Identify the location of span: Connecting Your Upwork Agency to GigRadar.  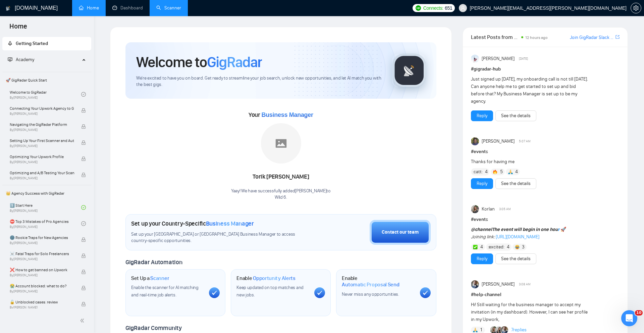
(42, 109).